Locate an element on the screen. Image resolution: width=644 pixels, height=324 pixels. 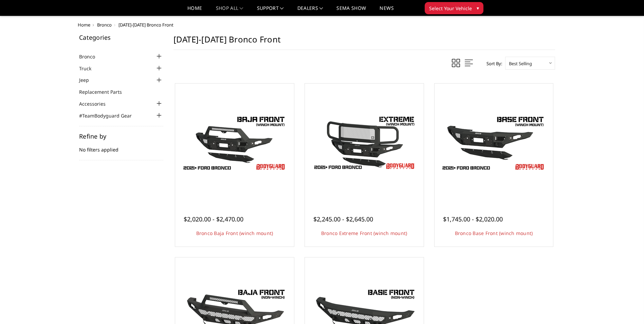
span: $1,745.00 - $2,020.00 is located at coordinates (473, 219).